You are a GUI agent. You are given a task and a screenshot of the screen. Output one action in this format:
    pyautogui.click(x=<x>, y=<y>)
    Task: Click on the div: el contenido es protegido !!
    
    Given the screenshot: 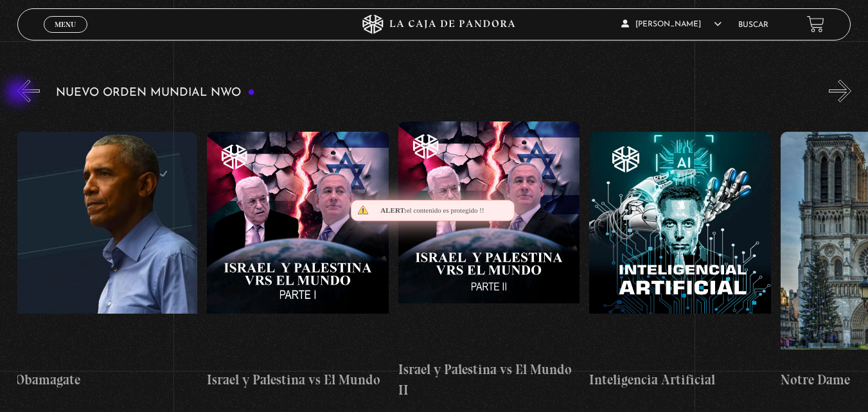 What is the action you would take?
    pyautogui.click(x=432, y=210)
    